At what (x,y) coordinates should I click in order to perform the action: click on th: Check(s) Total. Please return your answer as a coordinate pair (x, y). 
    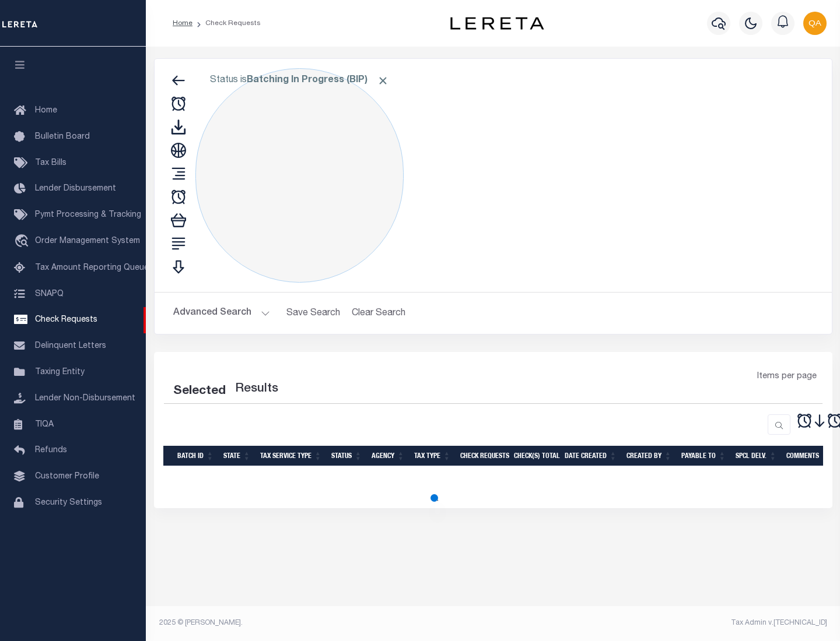
    Looking at the image, I should click on (534, 456).